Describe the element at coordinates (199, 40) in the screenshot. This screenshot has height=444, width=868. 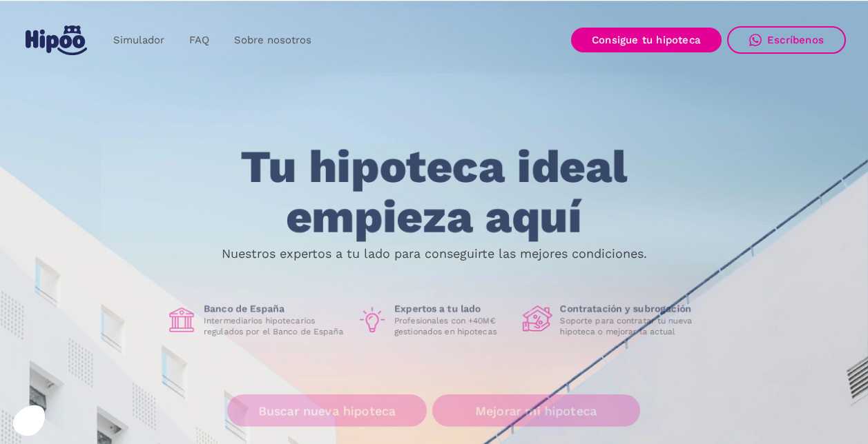
I see `a: FAQ` at that location.